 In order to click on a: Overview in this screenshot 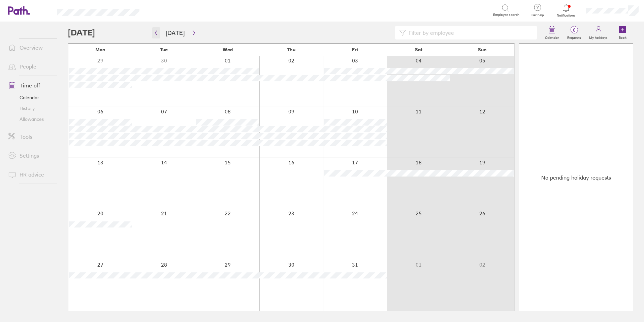, I will do `click(30, 47)`.